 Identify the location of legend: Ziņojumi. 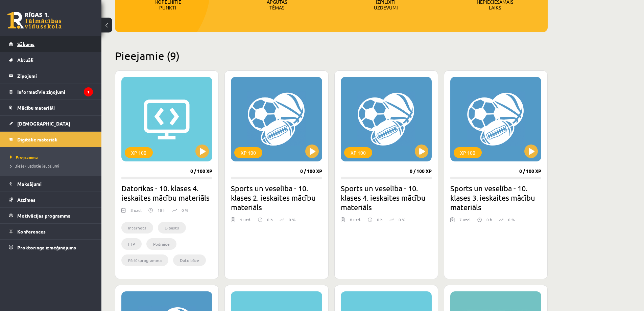
(55, 76).